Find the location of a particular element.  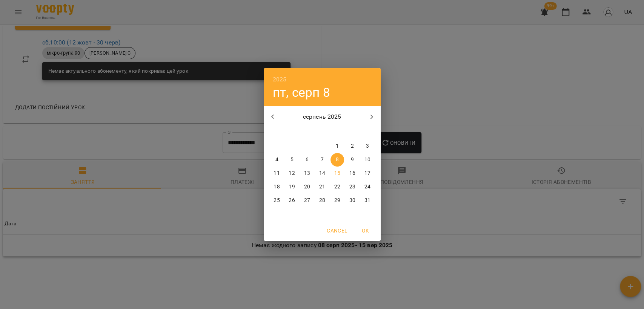

p: 30 is located at coordinates (352, 201).